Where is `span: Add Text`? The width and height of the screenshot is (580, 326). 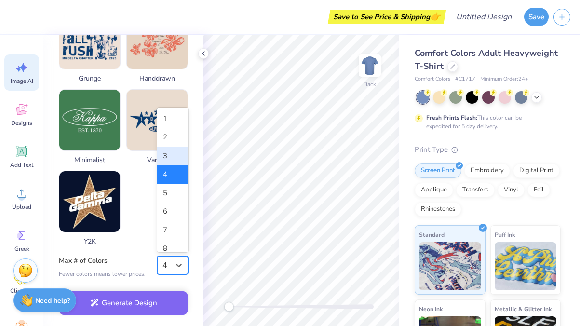 span: Add Text is located at coordinates (22, 165).